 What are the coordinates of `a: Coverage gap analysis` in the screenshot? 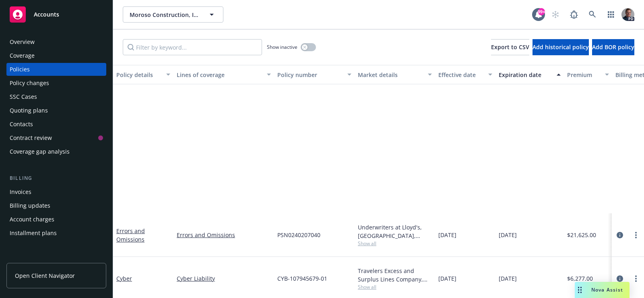 It's located at (57, 152).